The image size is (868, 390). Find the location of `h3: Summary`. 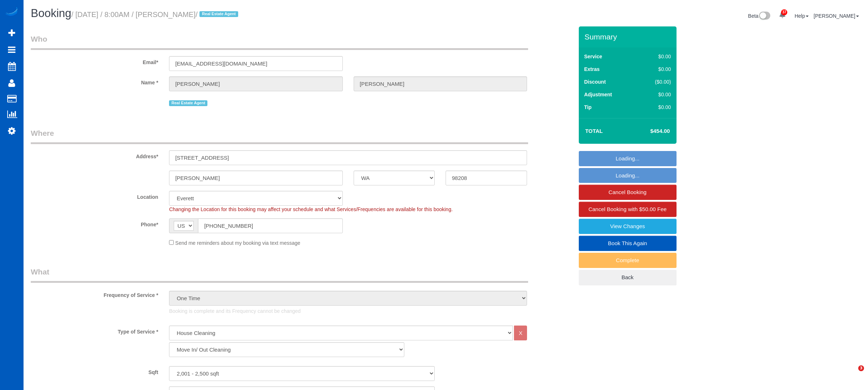

h3: Summary is located at coordinates (629, 36).